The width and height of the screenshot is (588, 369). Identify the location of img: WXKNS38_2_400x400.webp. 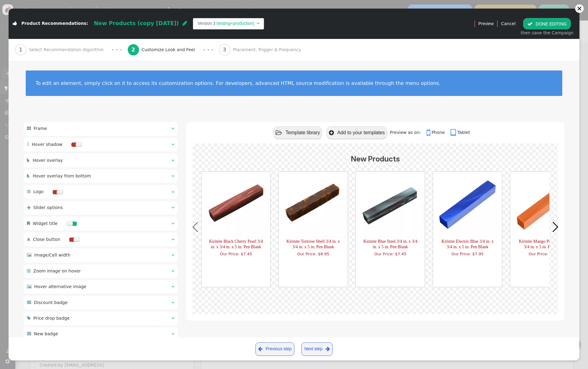
(235, 205).